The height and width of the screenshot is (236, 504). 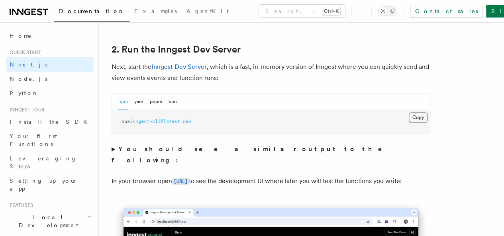 What do you see at coordinates (447, 11) in the screenshot?
I see `a: Contact sales` at bounding box center [447, 11].